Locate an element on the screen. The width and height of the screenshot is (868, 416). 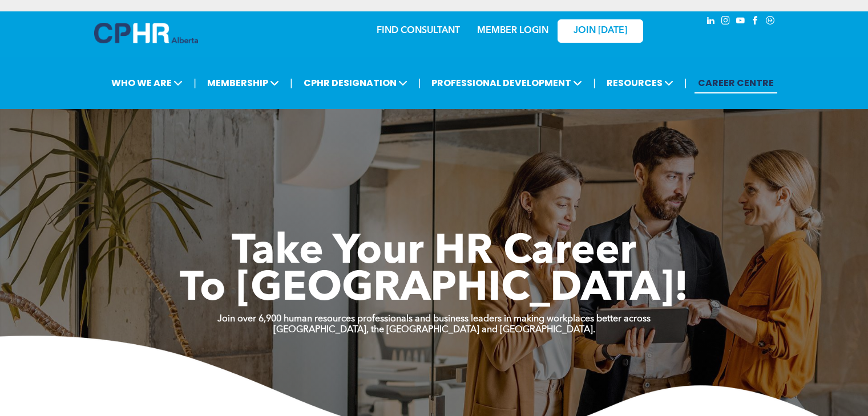
img: A blue and white logo for cp alberta is located at coordinates (146, 33).